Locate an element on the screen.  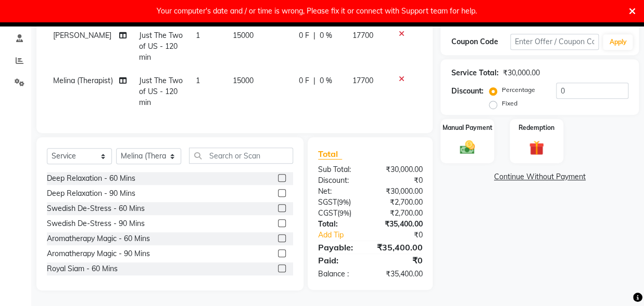
button: Apply is located at coordinates (617, 42).